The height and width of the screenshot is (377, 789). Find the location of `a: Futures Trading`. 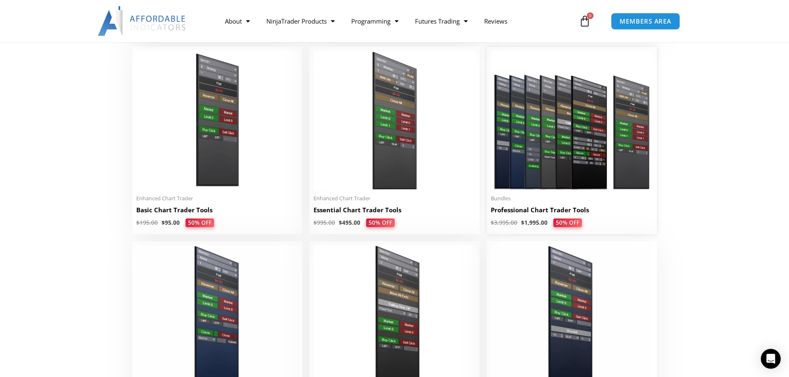

a: Futures Trading is located at coordinates (441, 21).